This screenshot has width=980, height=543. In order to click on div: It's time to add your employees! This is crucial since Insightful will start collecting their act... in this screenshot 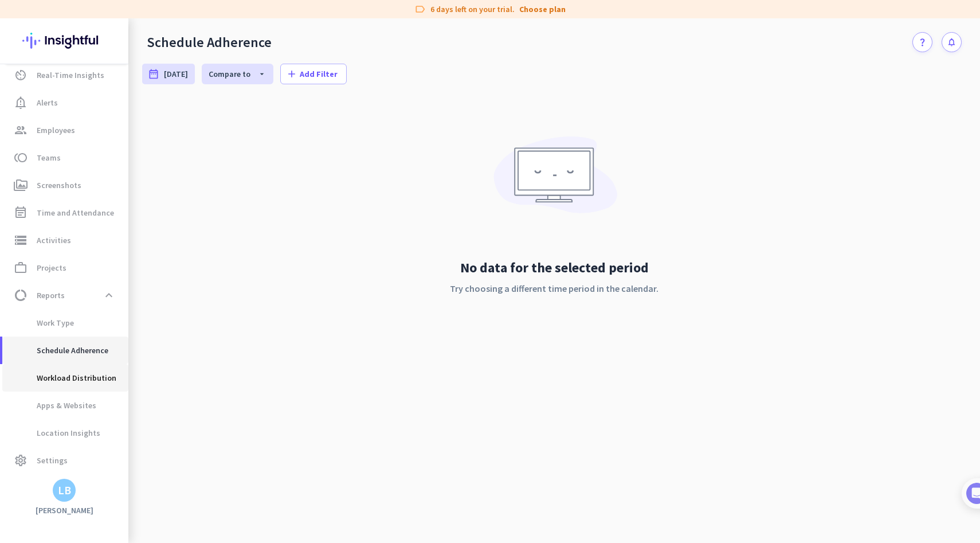, I will do `click(122, 243)`.